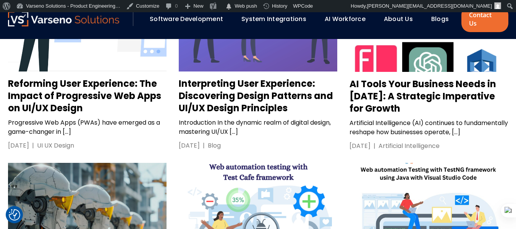 The width and height of the screenshot is (516, 229). I want to click on div: Blog, so click(214, 146).